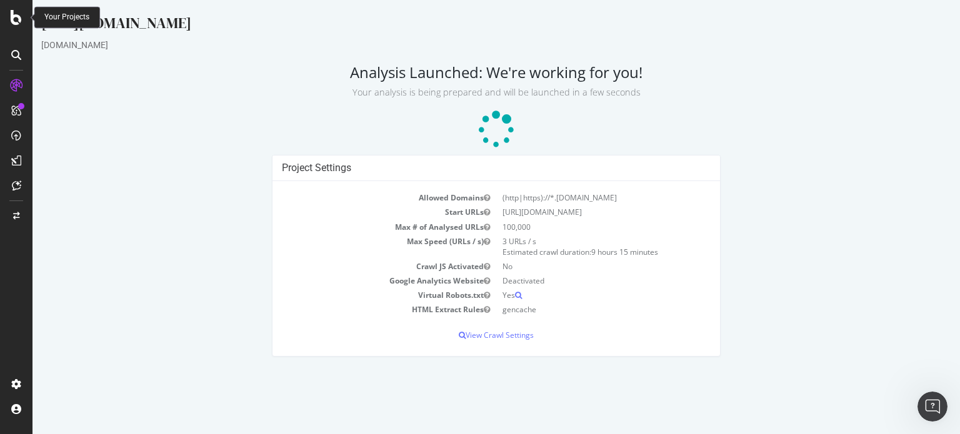 Image resolution: width=960 pixels, height=434 pixels. What do you see at coordinates (571, 281) in the screenshot?
I see `td: Deactivated` at bounding box center [571, 281].